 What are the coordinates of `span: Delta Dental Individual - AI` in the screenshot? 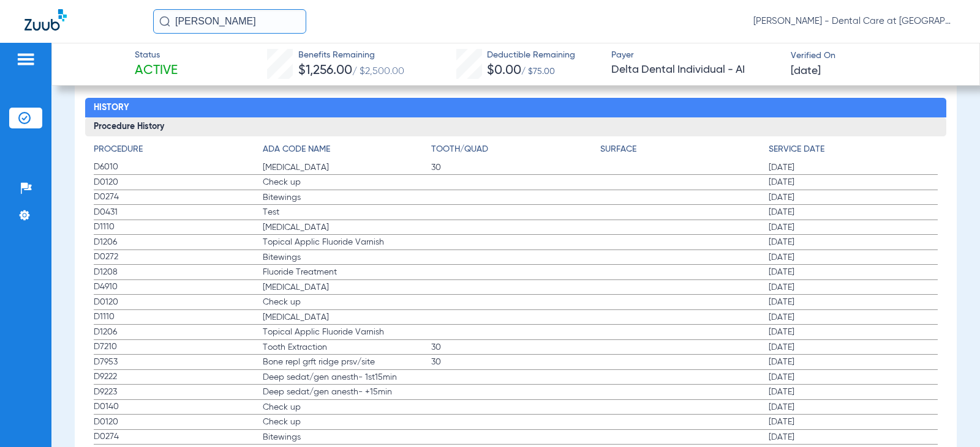 It's located at (696, 70).